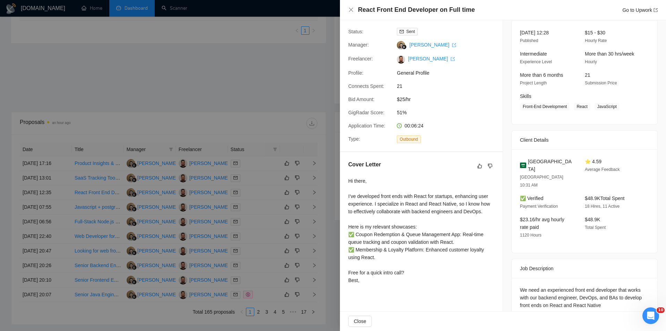  Describe the element at coordinates (640, 10) in the screenshot. I see `a: Go to Upworkexport` at that location.